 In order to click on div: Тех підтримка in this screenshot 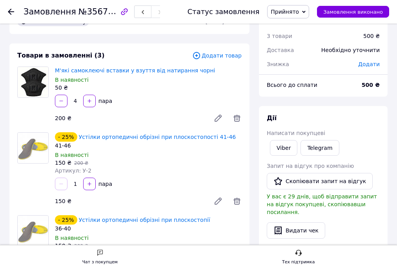, I will do `click(298, 263)`.